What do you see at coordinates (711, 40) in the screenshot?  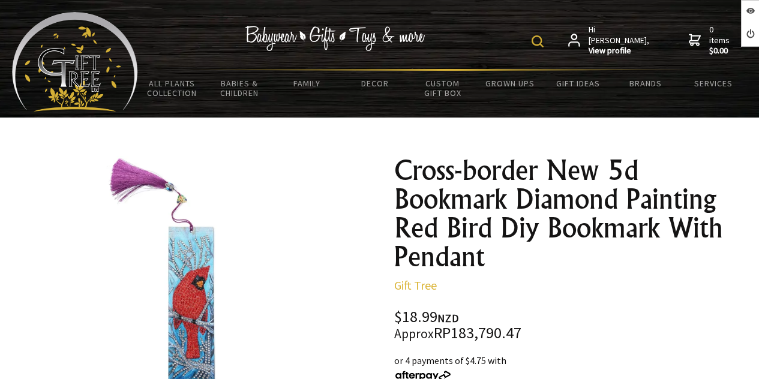 I see `a: 0 items$0.00` at bounding box center [711, 40].